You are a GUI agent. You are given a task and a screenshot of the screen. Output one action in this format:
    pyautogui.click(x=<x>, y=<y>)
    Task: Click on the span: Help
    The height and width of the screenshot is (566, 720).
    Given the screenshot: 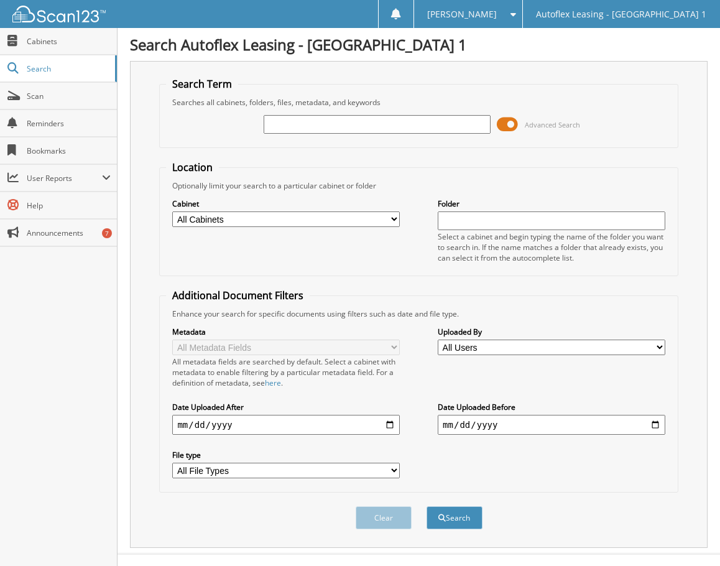 What is the action you would take?
    pyautogui.click(x=68, y=205)
    